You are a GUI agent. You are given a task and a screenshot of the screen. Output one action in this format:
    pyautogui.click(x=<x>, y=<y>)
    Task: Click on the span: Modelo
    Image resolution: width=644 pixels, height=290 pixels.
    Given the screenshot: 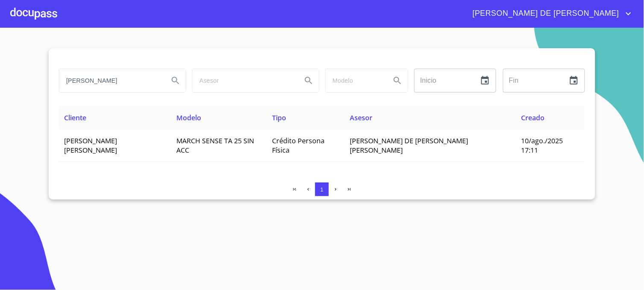 What is the action you would take?
    pyautogui.click(x=189, y=117)
    